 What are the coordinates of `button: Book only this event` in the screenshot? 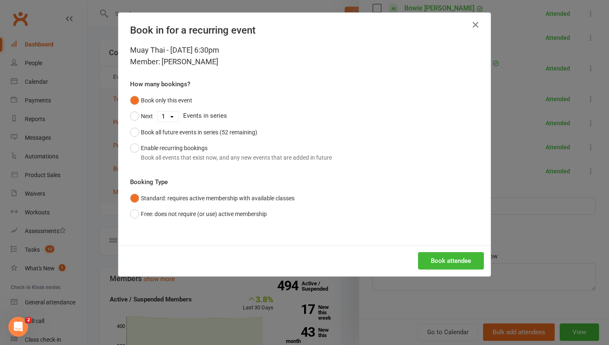 It's located at (161, 100).